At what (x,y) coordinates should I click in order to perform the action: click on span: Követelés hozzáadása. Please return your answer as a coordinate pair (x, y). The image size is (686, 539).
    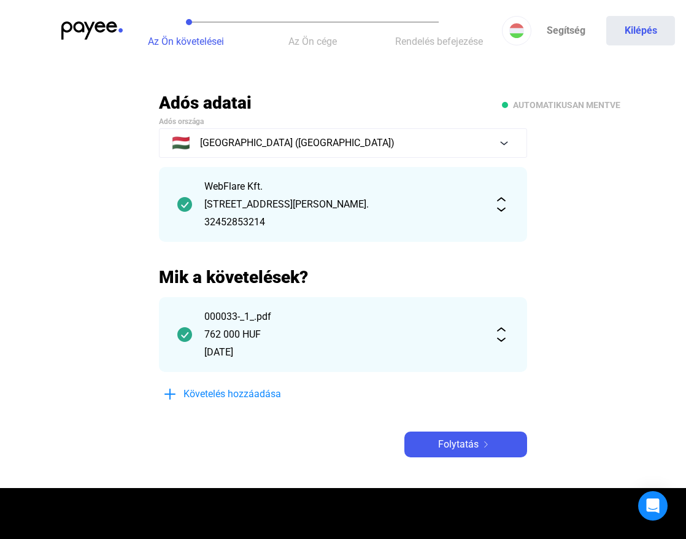
    Looking at the image, I should click on (232, 394).